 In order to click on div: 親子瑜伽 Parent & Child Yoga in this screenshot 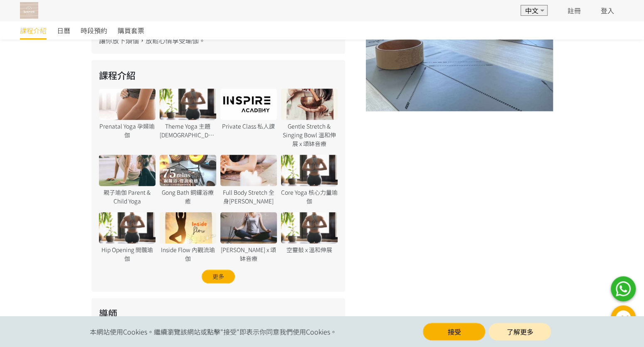, I will do `click(127, 197)`.